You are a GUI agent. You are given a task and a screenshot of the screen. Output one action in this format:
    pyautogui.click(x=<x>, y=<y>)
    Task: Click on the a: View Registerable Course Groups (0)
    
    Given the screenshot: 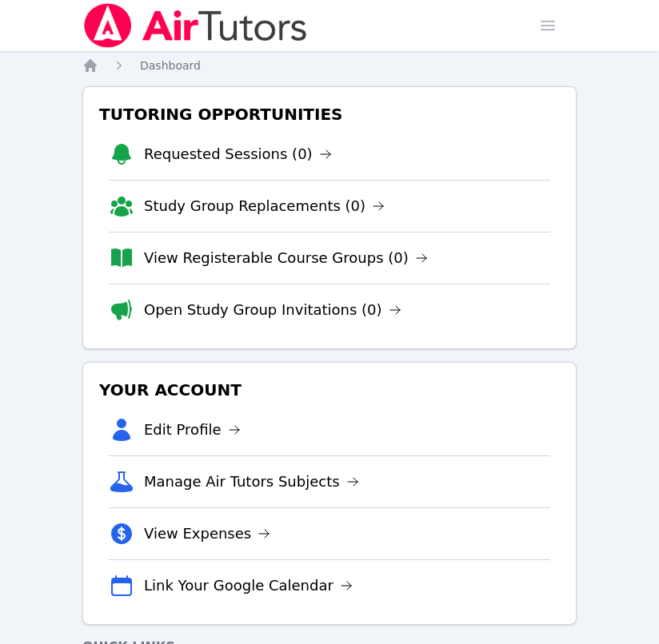 What is the action you would take?
    pyautogui.click(x=285, y=258)
    